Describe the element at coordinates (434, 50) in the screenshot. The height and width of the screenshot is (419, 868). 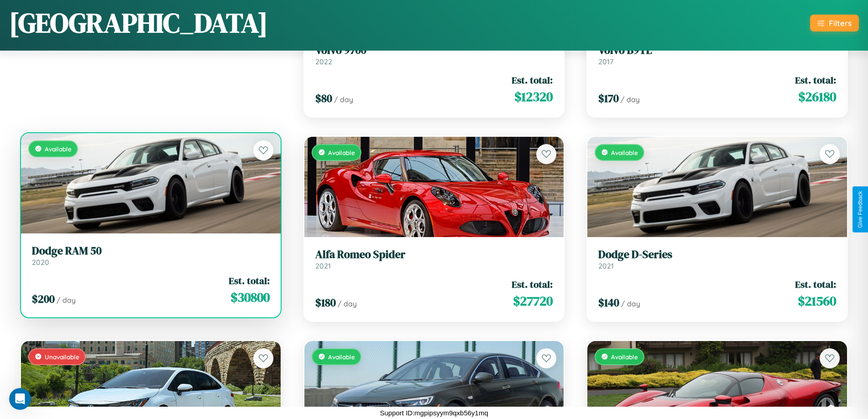
I see `h3: Volvo 9700` at that location.